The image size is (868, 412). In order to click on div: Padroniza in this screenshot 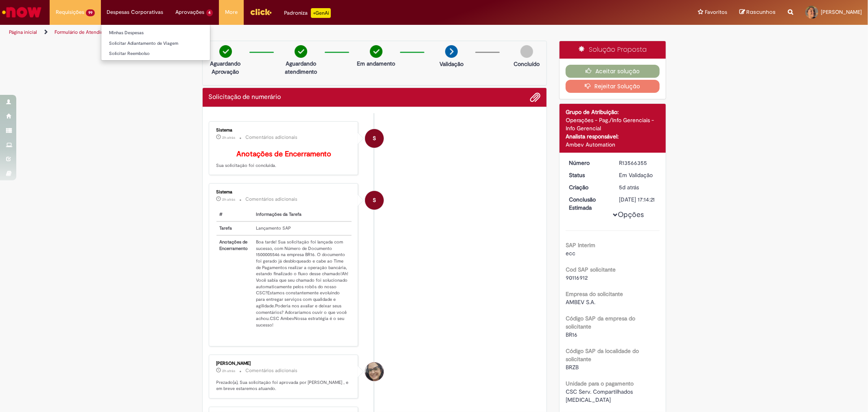, I will do `click(307, 13)`.